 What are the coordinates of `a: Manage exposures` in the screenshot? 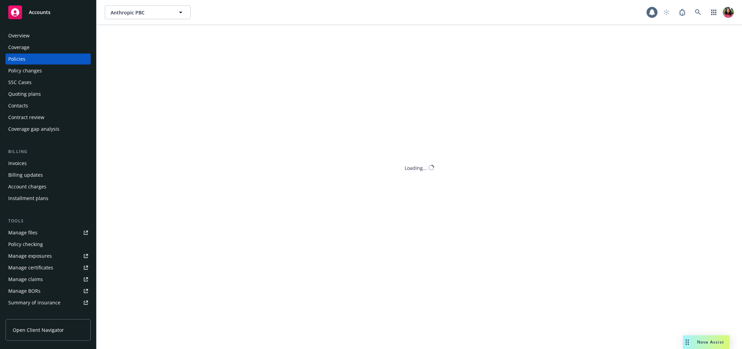 It's located at (48, 256).